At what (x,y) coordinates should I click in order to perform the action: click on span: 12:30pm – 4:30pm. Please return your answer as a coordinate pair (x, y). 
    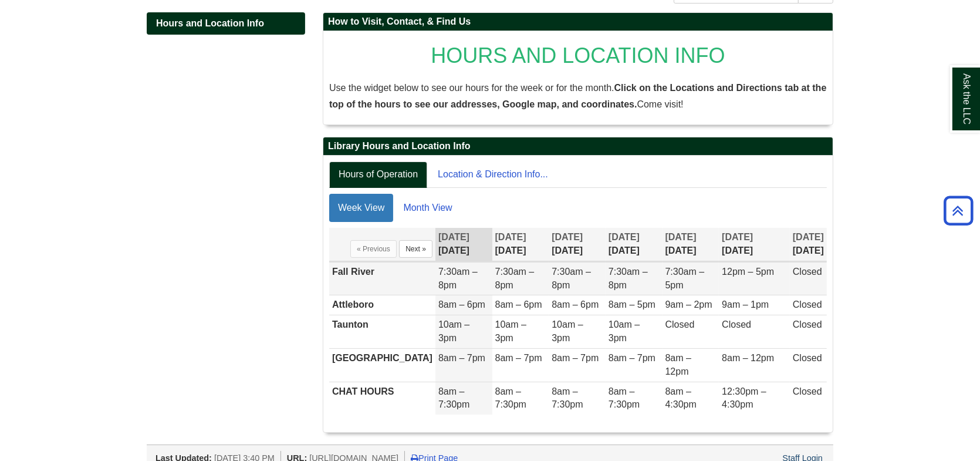
    Looking at the image, I should click on (744, 398).